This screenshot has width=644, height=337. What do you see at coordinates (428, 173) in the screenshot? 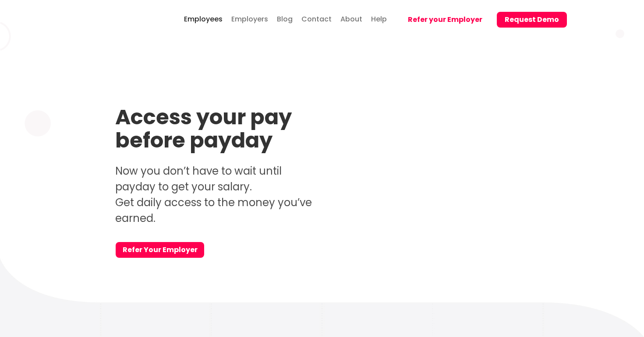
I see `img: Access your pay before payday` at bounding box center [428, 173].